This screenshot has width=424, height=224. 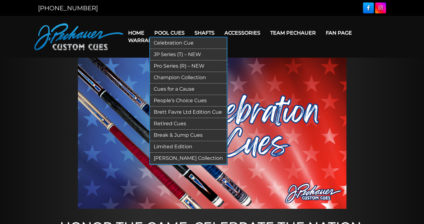 I want to click on a: Brett Favre Ltd Edition Cue, so click(x=188, y=112).